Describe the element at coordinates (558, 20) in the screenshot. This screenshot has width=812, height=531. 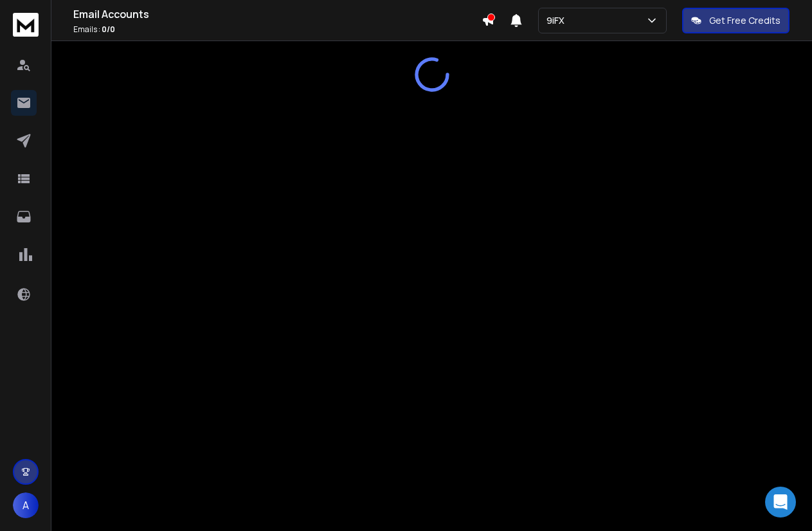
I see `p: 9iFX` at that location.